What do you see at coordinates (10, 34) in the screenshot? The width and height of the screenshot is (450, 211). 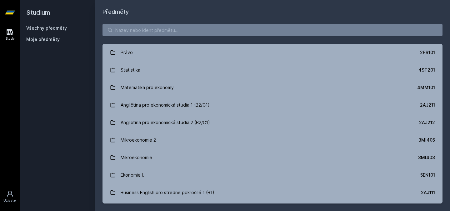 I see `a: Study` at bounding box center [10, 34].